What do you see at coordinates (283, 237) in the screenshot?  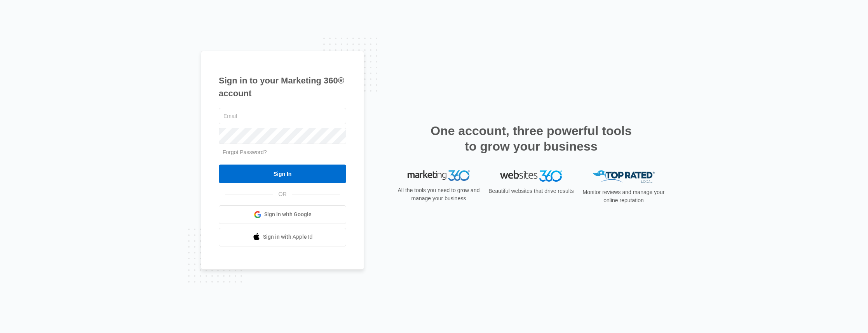 I see `a: Sign in with Apple Id` at bounding box center [283, 237].